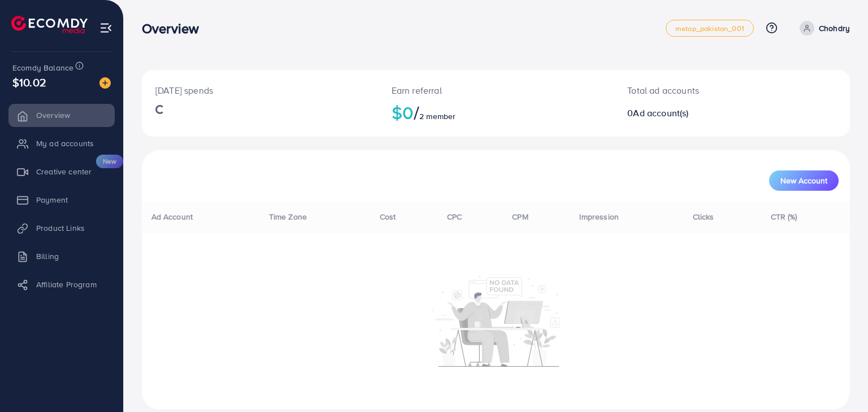 The width and height of the screenshot is (868, 412). I want to click on button: New Account, so click(803, 181).